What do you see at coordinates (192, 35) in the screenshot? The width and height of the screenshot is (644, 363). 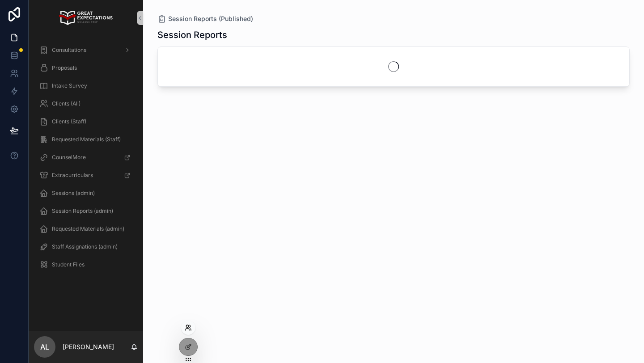 I see `h1: Session Reports` at bounding box center [192, 35].